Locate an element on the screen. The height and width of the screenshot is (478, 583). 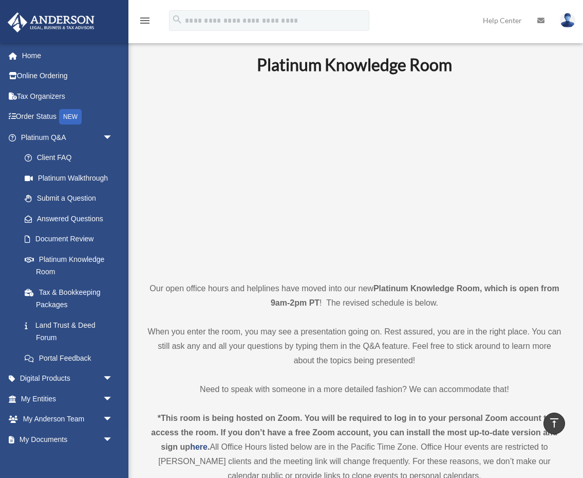
a: Document Review is located at coordinates (71, 239).